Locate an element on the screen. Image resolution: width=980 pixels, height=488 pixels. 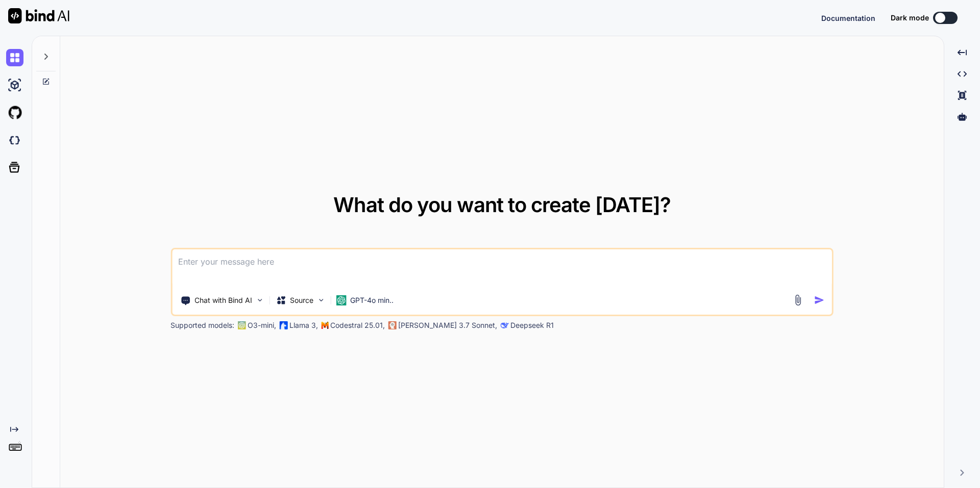
p: Deepseek R1 is located at coordinates (532, 326).